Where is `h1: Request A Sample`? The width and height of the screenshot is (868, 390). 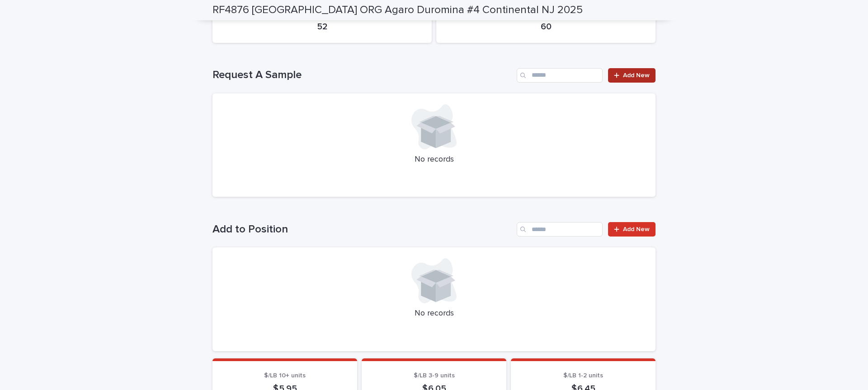
h1: Request A Sample is located at coordinates (363, 75).